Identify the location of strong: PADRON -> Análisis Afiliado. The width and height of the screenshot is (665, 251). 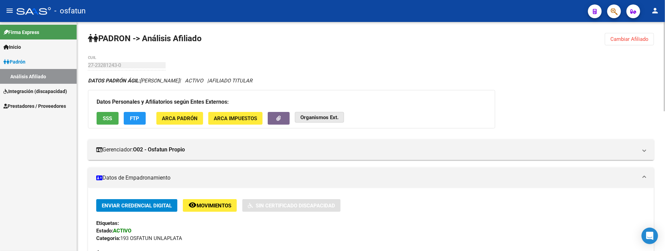
(145, 38).